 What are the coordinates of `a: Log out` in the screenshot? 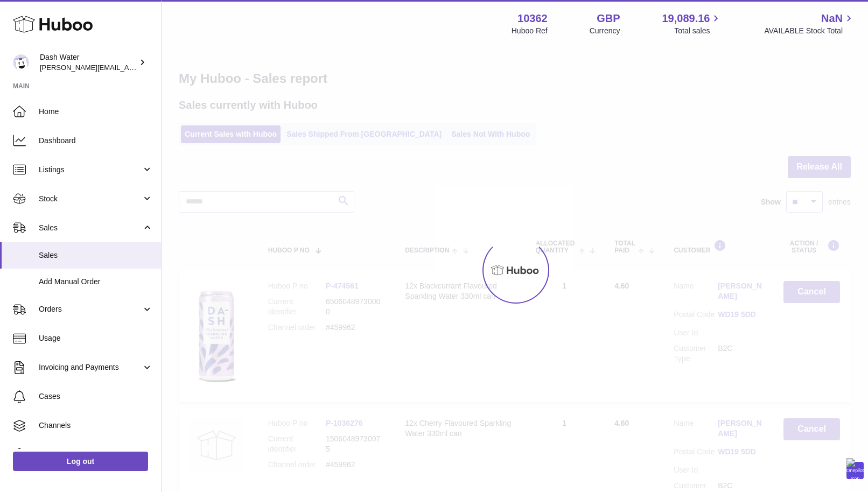 It's located at (80, 461).